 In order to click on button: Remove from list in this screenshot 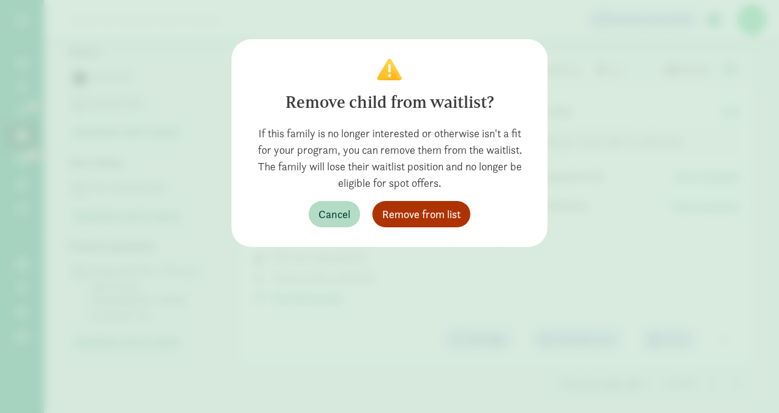, I will do `click(422, 214)`.